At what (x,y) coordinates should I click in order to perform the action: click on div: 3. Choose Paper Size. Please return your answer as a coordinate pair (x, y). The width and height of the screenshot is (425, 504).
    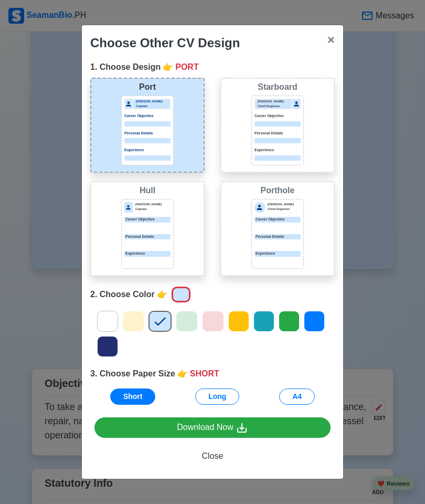
    Looking at the image, I should click on (212, 374).